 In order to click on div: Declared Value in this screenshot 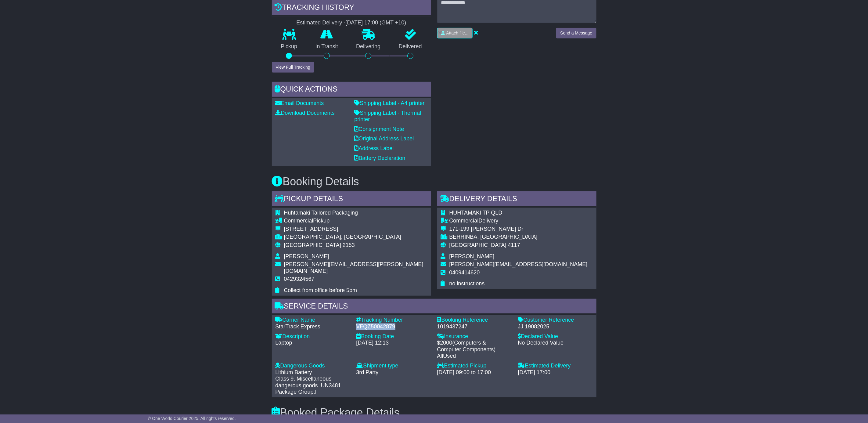, I will do `click(555, 336)`.